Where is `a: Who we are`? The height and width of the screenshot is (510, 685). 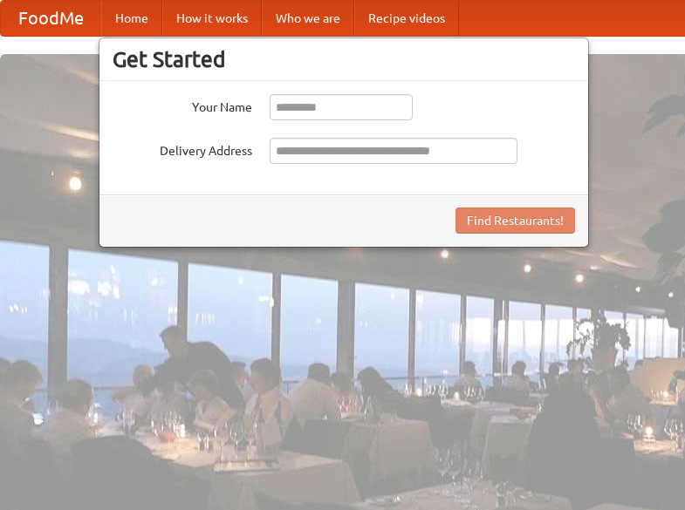 a: Who we are is located at coordinates (308, 18).